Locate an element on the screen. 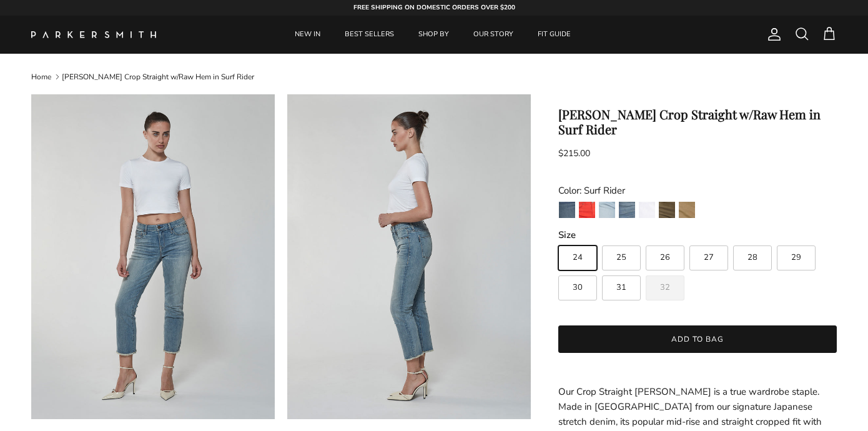 The width and height of the screenshot is (868, 431). img: Army is located at coordinates (667, 210).